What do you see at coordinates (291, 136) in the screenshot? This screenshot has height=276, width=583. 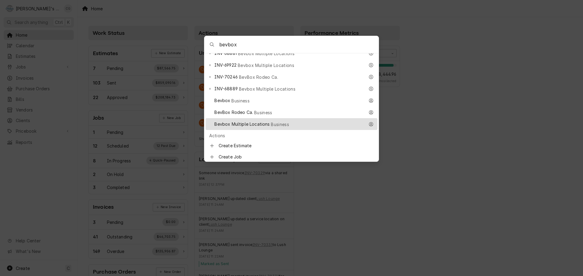 I see `div: Actions` at bounding box center [291, 136].